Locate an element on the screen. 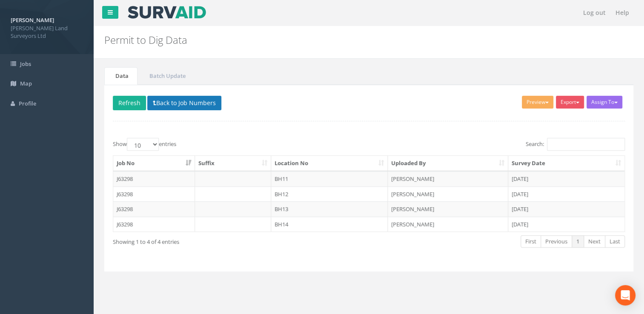 The image size is (644, 314). a: Previous is located at coordinates (556, 241).